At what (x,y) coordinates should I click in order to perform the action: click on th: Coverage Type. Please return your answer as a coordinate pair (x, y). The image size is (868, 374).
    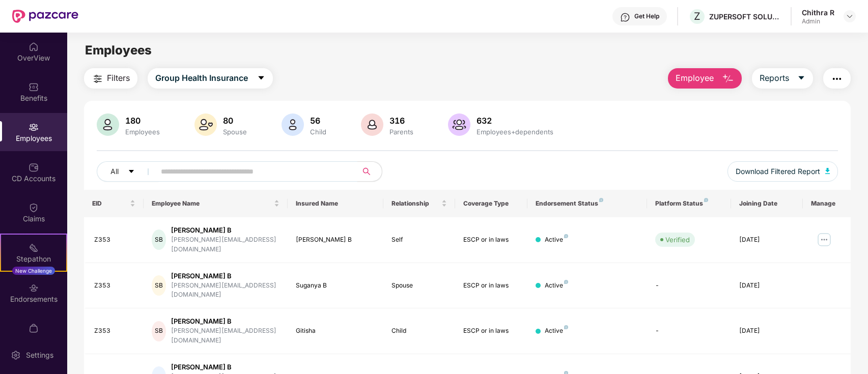
    Looking at the image, I should click on (491, 204).